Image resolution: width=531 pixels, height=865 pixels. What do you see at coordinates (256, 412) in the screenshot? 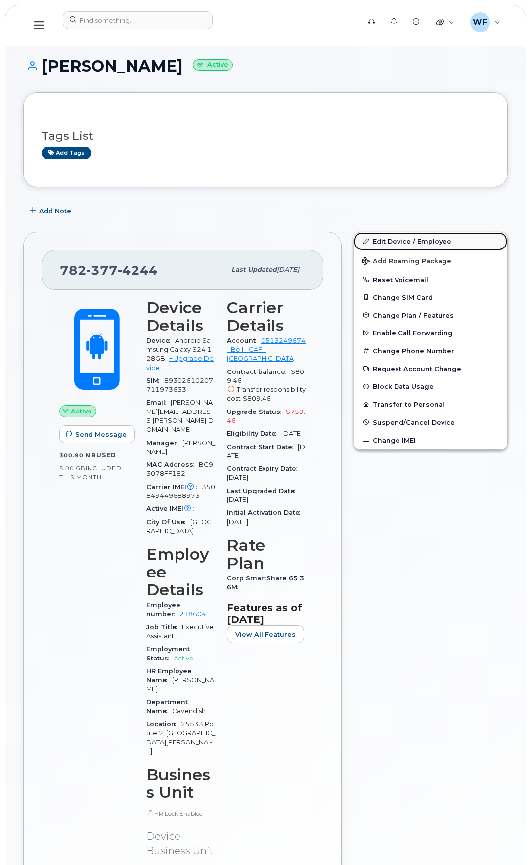
I see `span: Upgrade Status` at bounding box center [256, 412].